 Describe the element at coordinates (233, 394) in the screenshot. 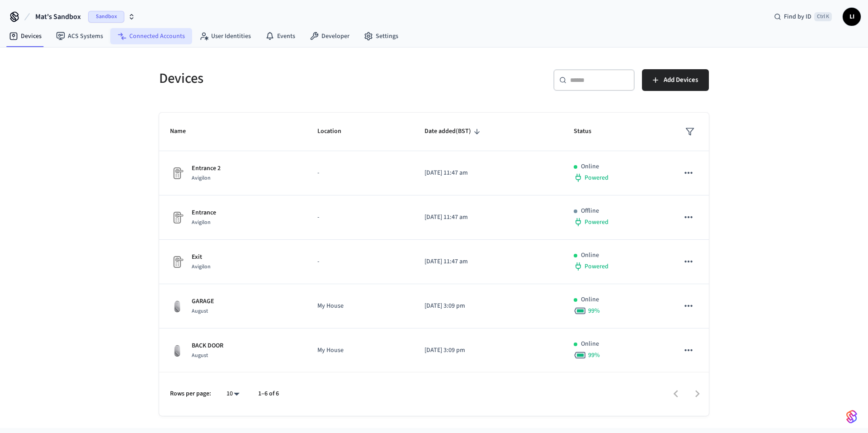

I see `div: 10` at that location.